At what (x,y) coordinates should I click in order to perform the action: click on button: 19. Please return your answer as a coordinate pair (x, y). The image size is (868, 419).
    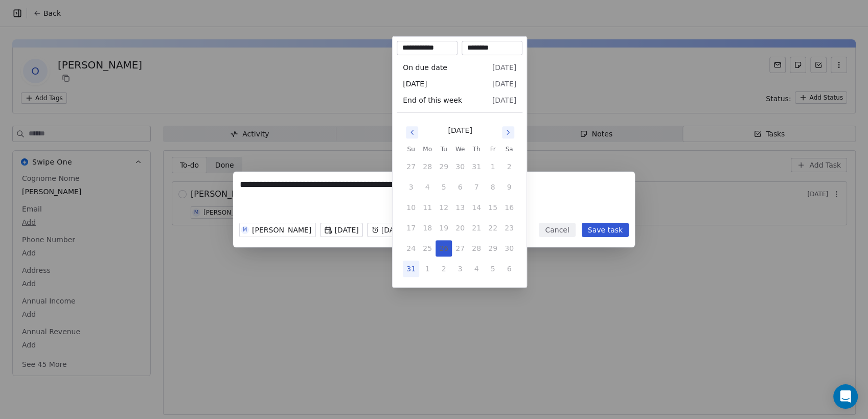
    Looking at the image, I should click on (444, 228).